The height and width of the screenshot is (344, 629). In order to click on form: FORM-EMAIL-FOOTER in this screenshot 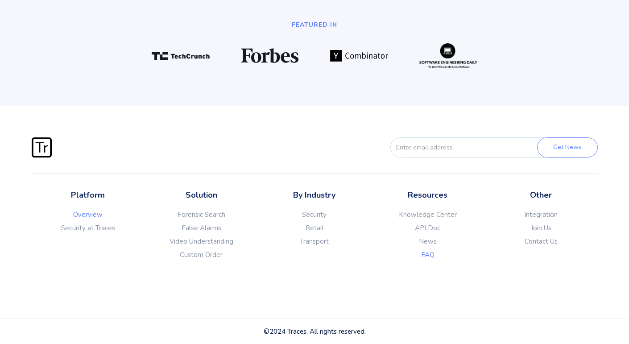, I will do `click(486, 147)`.